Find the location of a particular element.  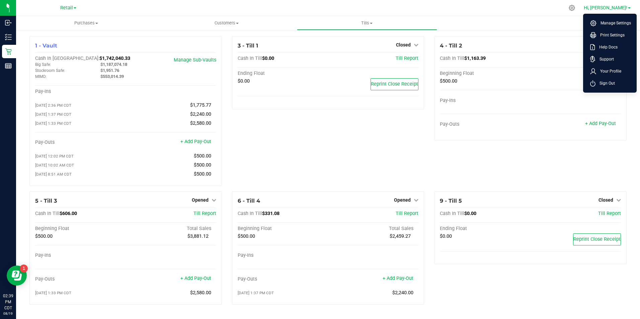

span: 3 - Till 1 is located at coordinates (248, 46).